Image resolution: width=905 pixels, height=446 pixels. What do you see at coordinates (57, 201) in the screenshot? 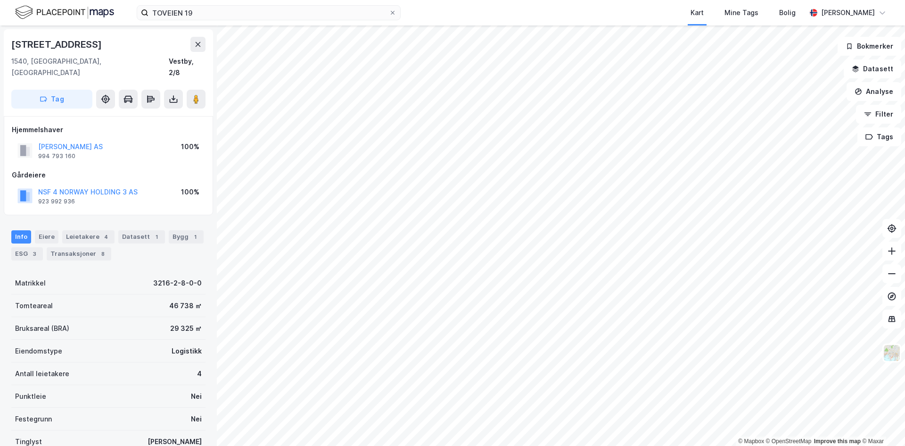
I see `div: 923 992 936` at bounding box center [57, 201].